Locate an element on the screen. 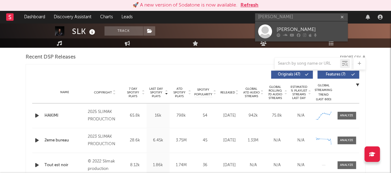 This screenshot has width=391, height=173. span: 7 Day Spotify Plays is located at coordinates (133, 92).